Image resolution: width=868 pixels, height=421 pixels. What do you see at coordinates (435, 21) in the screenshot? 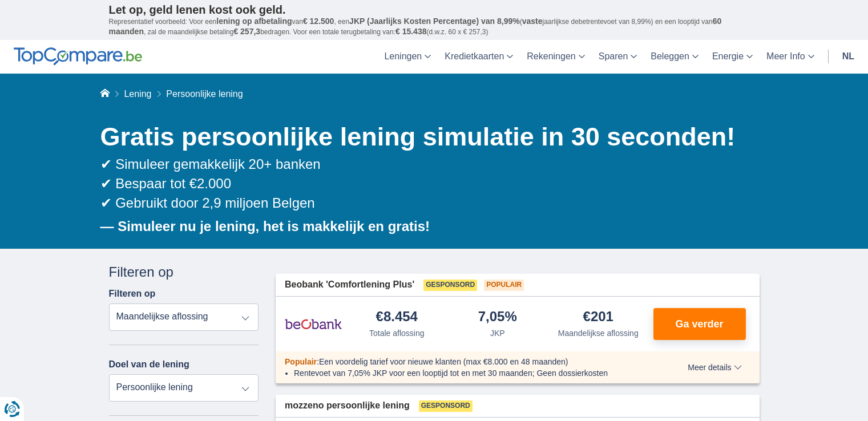
I see `span: JKP (Jaarlijks Kosten Percentage) van 8,99%` at bounding box center [435, 21].